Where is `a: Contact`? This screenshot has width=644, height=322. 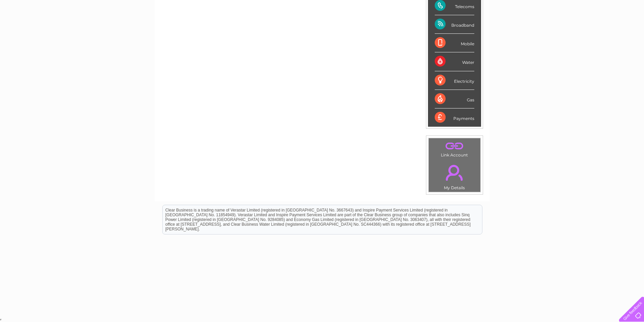 a: Contact is located at coordinates (607, 31).